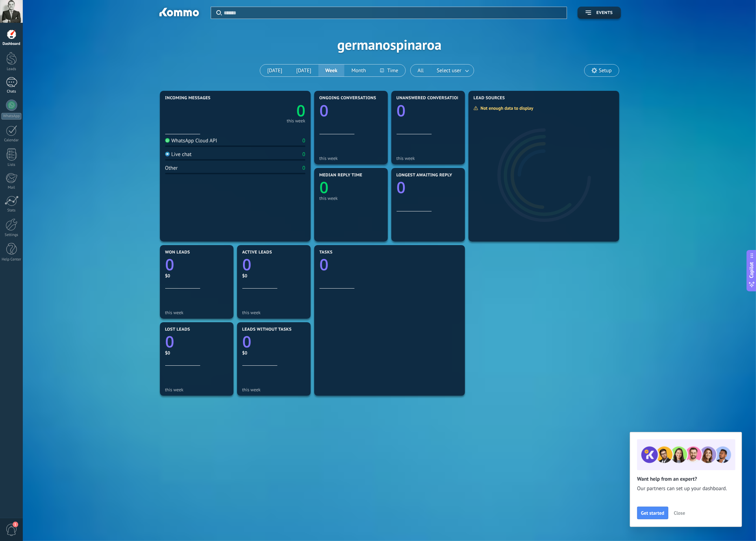 This screenshot has width=756, height=541. Describe the element at coordinates (680, 513) in the screenshot. I see `span: Close` at that location.